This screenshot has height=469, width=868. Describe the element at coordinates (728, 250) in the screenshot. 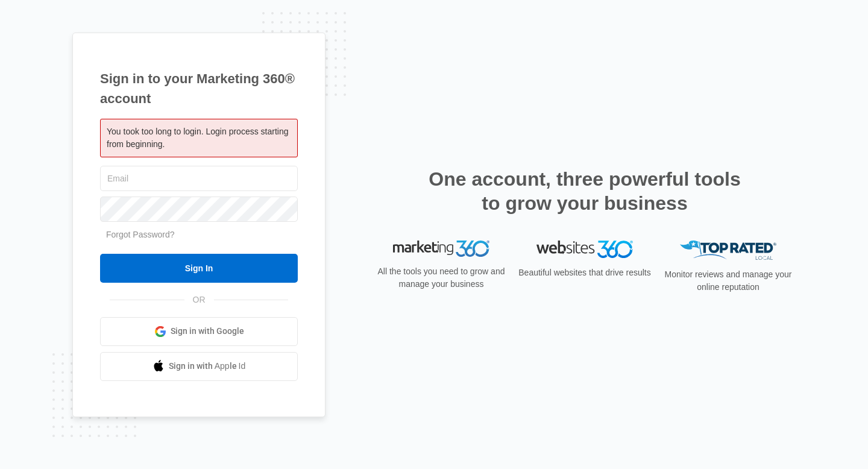

I see `img: Top Rated Local` at that location.